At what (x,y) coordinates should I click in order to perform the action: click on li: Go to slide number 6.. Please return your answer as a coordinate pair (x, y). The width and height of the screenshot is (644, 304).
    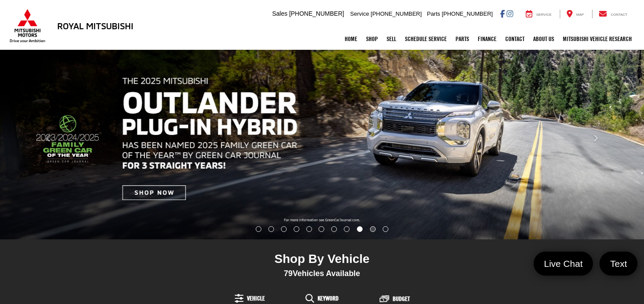
    Looking at the image, I should click on (322, 229).